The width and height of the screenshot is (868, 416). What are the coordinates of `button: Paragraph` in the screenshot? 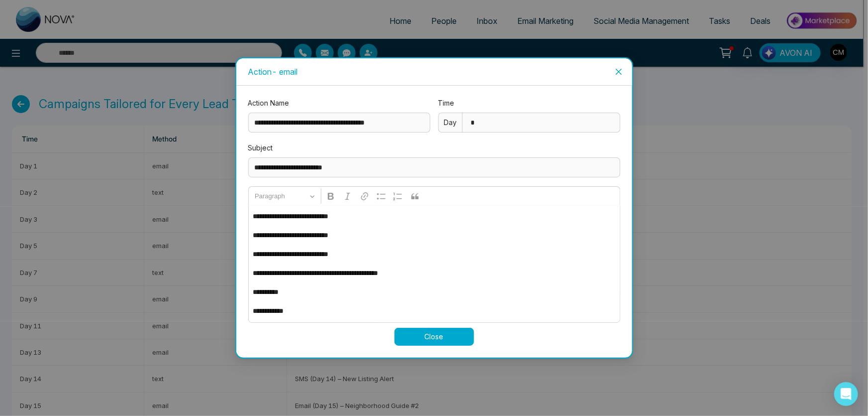 It's located at (285, 195).